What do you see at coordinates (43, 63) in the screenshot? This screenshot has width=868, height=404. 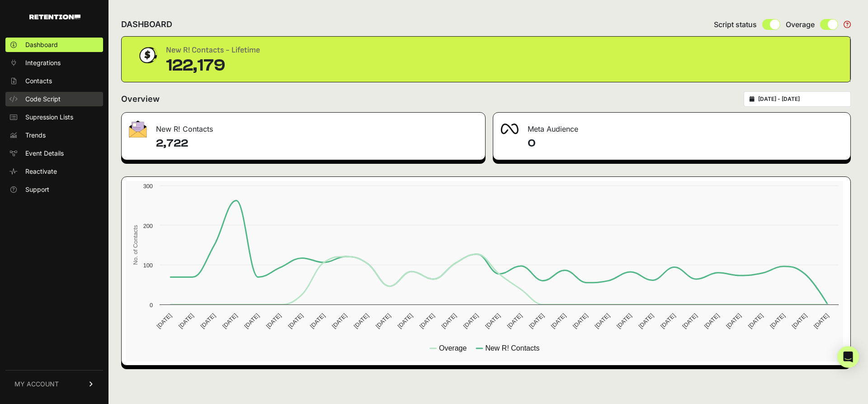 I see `span: Integrations` at bounding box center [43, 63].